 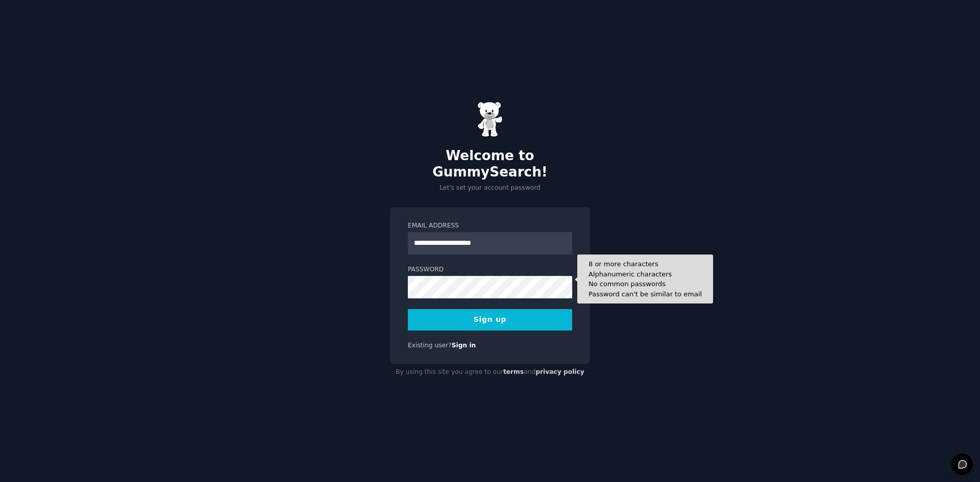 I want to click on div: By using this site you agree to our and, so click(x=490, y=372).